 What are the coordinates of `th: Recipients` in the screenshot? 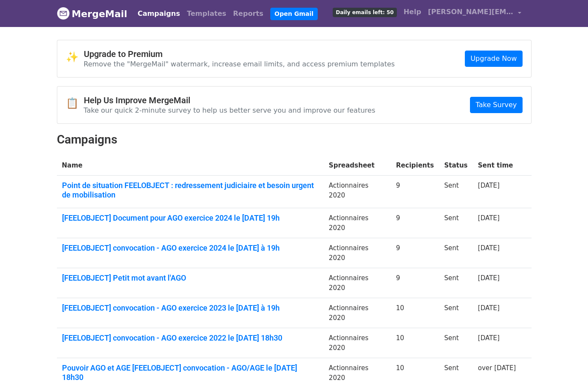 It's located at (415, 165).